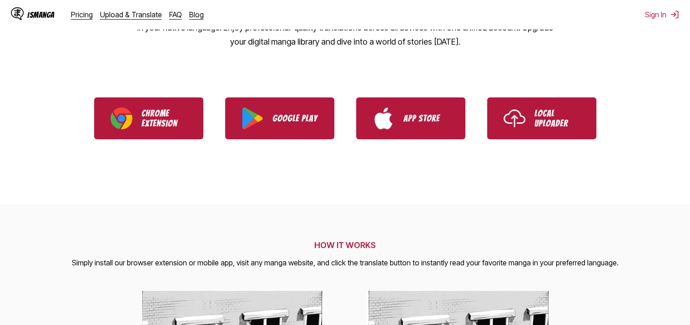  I want to click on img: IsManga Logo, so click(17, 14).